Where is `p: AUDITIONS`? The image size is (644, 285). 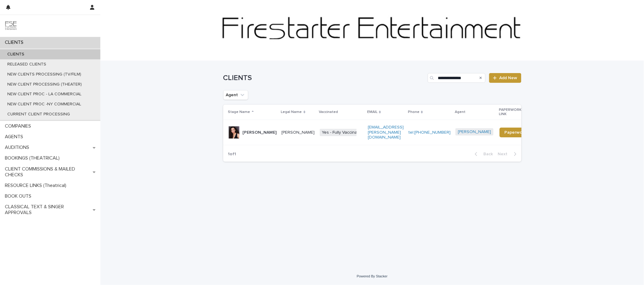
p: AUDITIONS is located at coordinates (18, 147).